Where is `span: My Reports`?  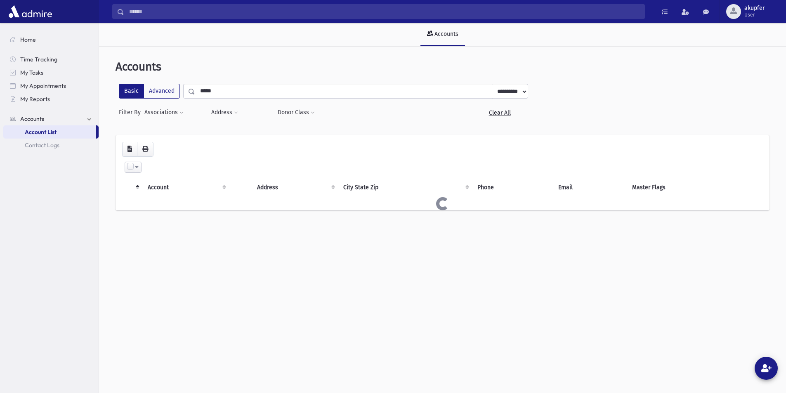 span: My Reports is located at coordinates (35, 99).